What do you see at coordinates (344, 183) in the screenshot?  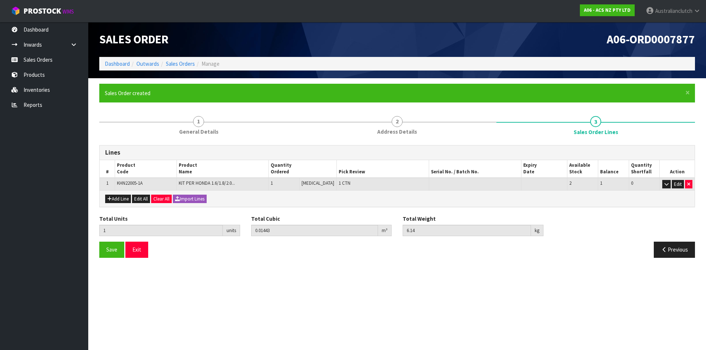 I see `span: 1 CTN` at bounding box center [344, 183].